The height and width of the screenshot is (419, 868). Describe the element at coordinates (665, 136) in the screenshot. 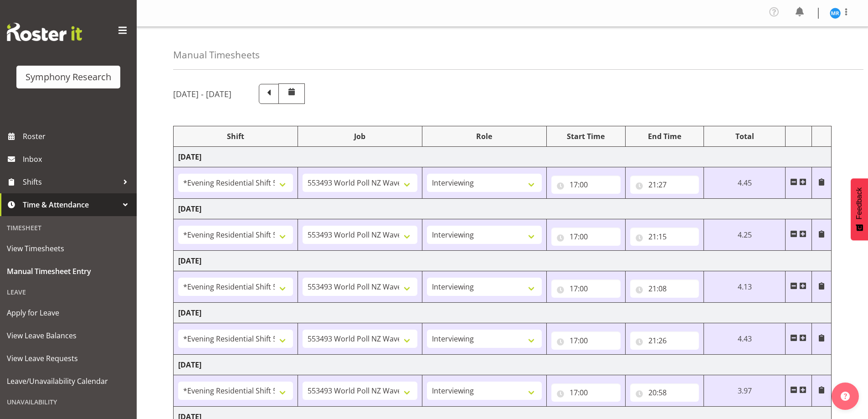

I see `div: End Time` at that location.